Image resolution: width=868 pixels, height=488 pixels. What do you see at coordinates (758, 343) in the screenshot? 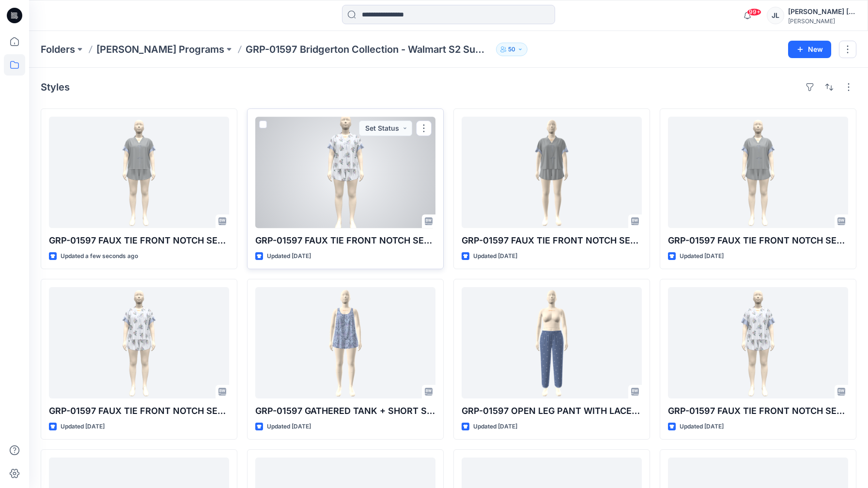
I see `a: GRP-01597 FAUX TIE FRONT NOTCH SET_COLORWAY_REV3` at bounding box center [758, 343].